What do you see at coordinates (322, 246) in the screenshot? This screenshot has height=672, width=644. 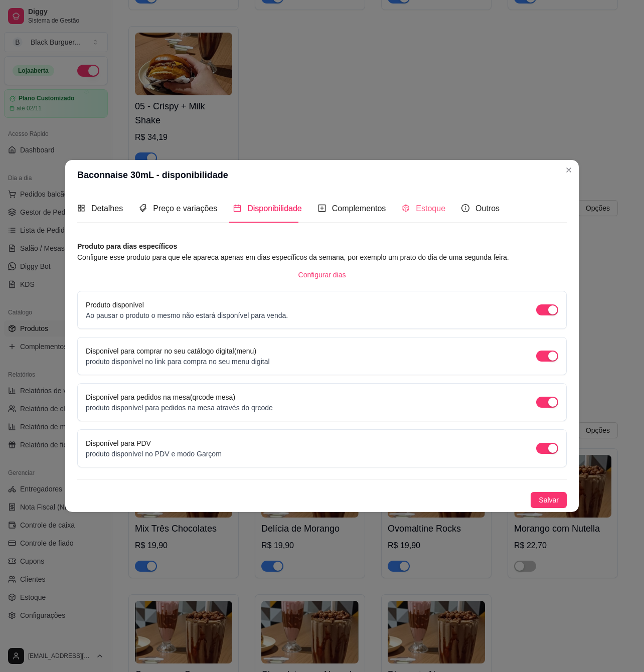 I see `article: Produto para dias específicos` at bounding box center [322, 246].